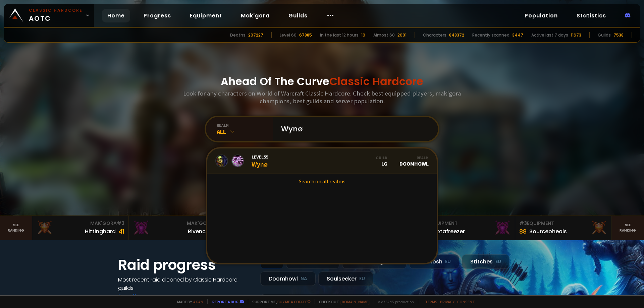  What do you see at coordinates (541, 15) in the screenshot?
I see `a: Population` at bounding box center [541, 15].